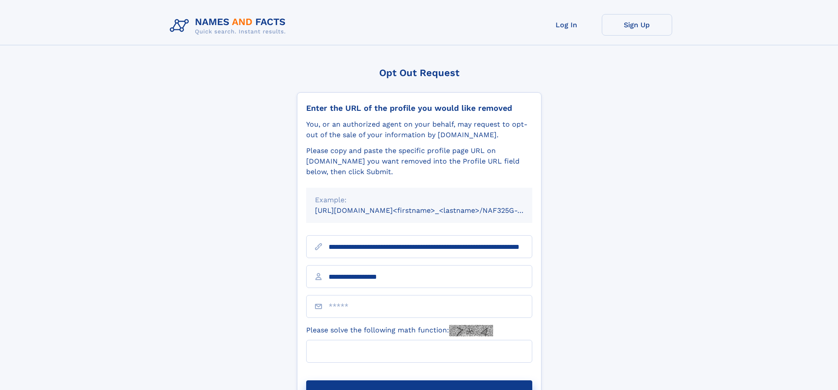  What do you see at coordinates (419, 108) in the screenshot?
I see `div: Enter the URL of the profile you would like removed` at bounding box center [419, 108].